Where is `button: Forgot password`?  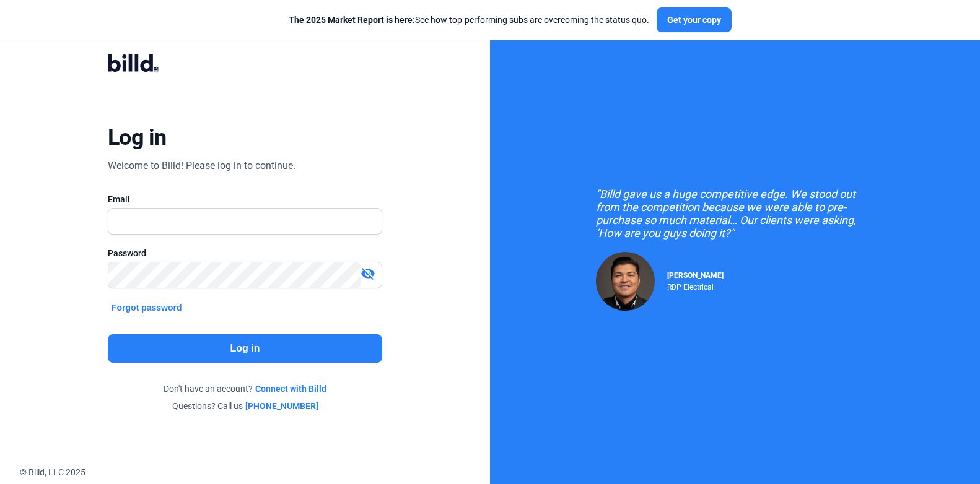 button: Forgot password is located at coordinates (147, 307).